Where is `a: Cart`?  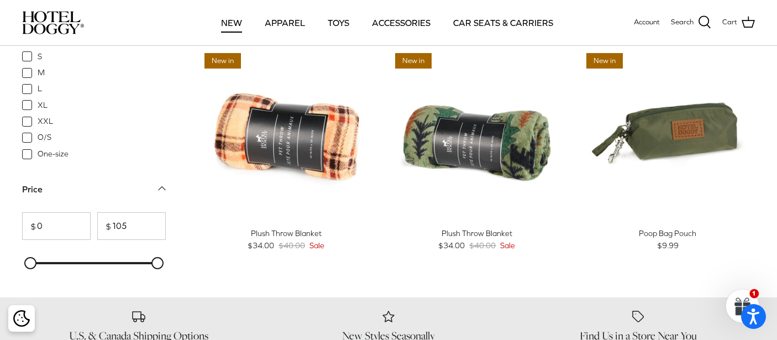 a: Cart is located at coordinates (738, 23).